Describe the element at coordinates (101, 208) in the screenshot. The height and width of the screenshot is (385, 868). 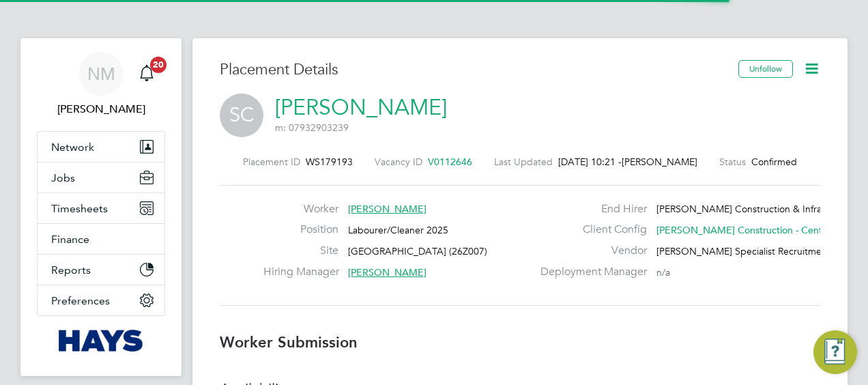
I see `button: Timesheets` at that location.